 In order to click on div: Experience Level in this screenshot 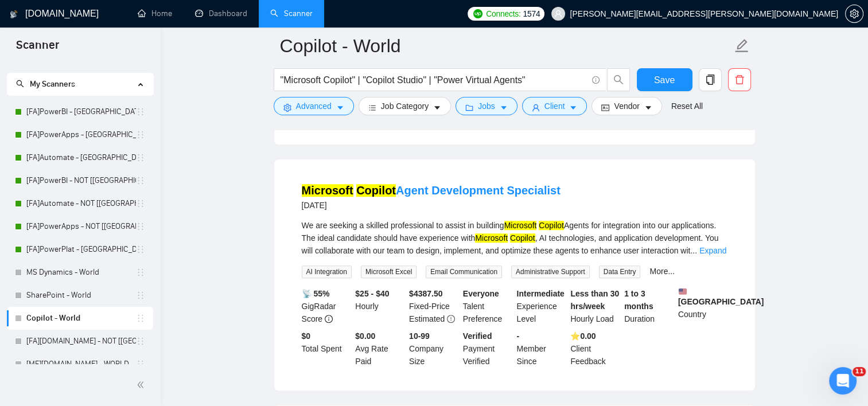, I will do `click(541, 306)`.